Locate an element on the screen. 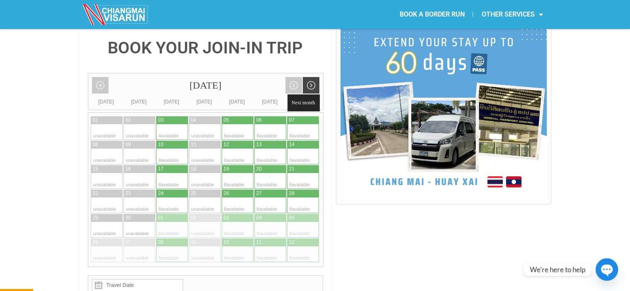 The image size is (630, 291). div: 29 is located at coordinates (95, 218).